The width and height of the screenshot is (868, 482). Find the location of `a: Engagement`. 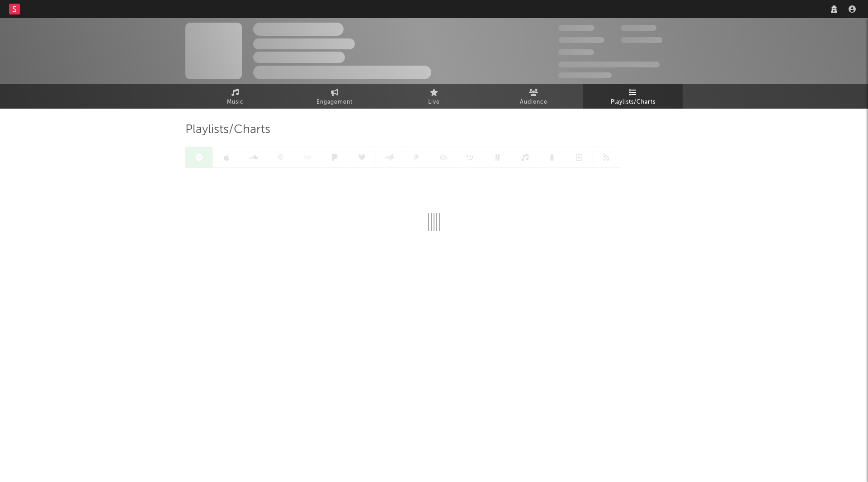

a: Engagement is located at coordinates (335, 96).